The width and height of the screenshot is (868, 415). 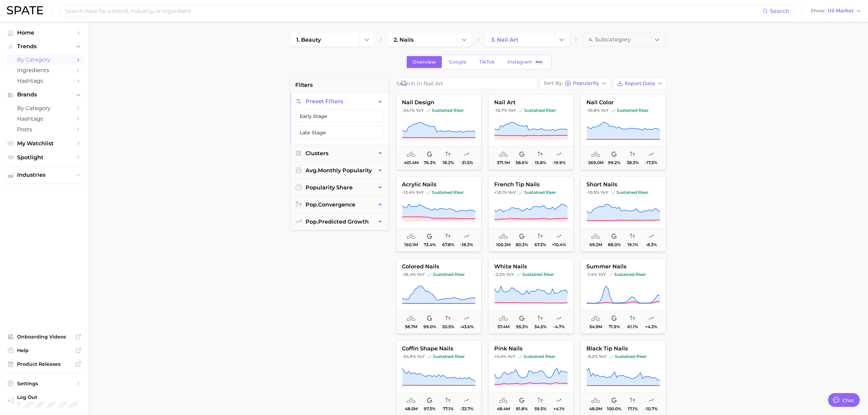 I want to click on span: -33.7%, so click(x=466, y=409).